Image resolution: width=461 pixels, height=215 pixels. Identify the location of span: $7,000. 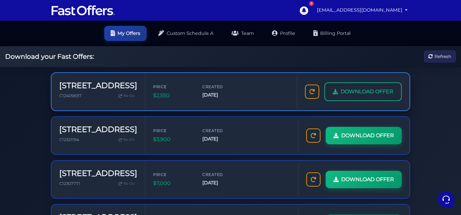
(172, 184).